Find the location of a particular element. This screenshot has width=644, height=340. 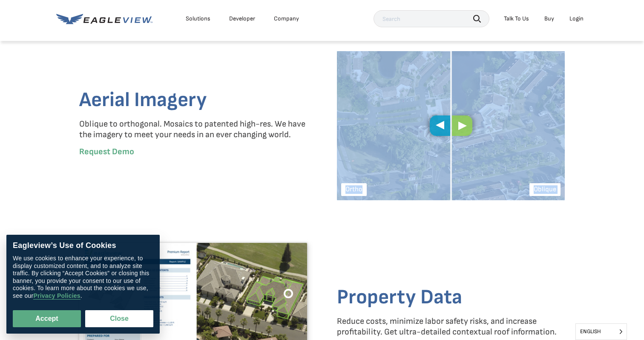

a: Request Demo is located at coordinates (107, 152).